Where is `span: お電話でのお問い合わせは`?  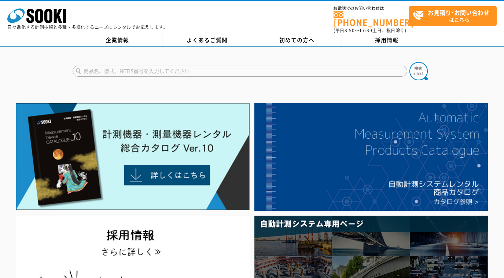 span: お電話でのお問い合わせは is located at coordinates (371, 8).